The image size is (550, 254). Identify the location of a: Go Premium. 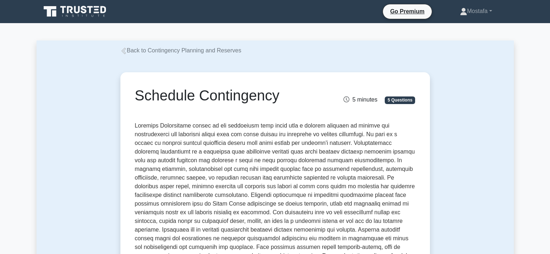
(407, 11).